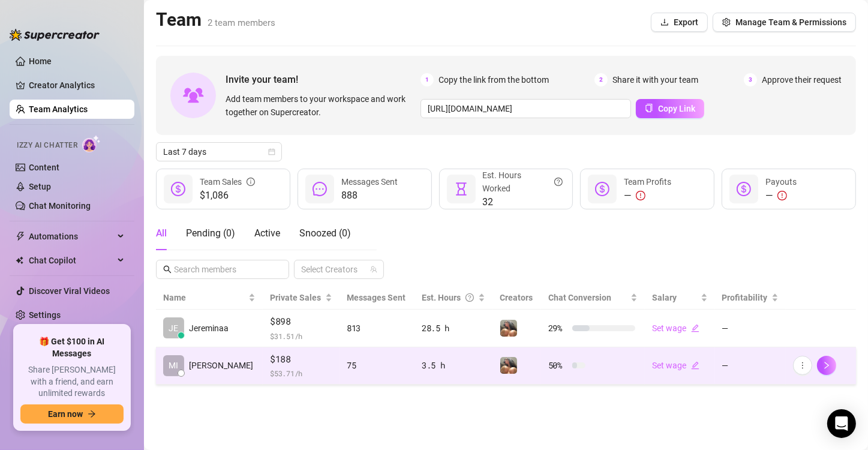 This screenshot has width=868, height=450. I want to click on span: Share it with your team, so click(656, 79).